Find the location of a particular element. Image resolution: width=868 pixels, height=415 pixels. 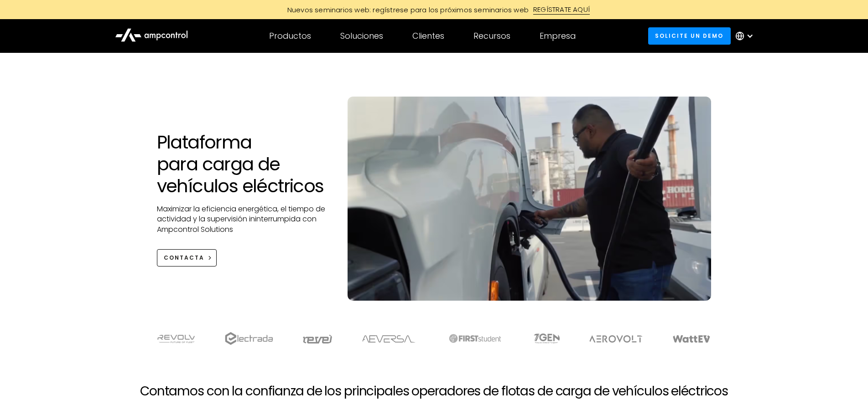

div: REGÍSTRATE AQUÍ is located at coordinates (562, 9).